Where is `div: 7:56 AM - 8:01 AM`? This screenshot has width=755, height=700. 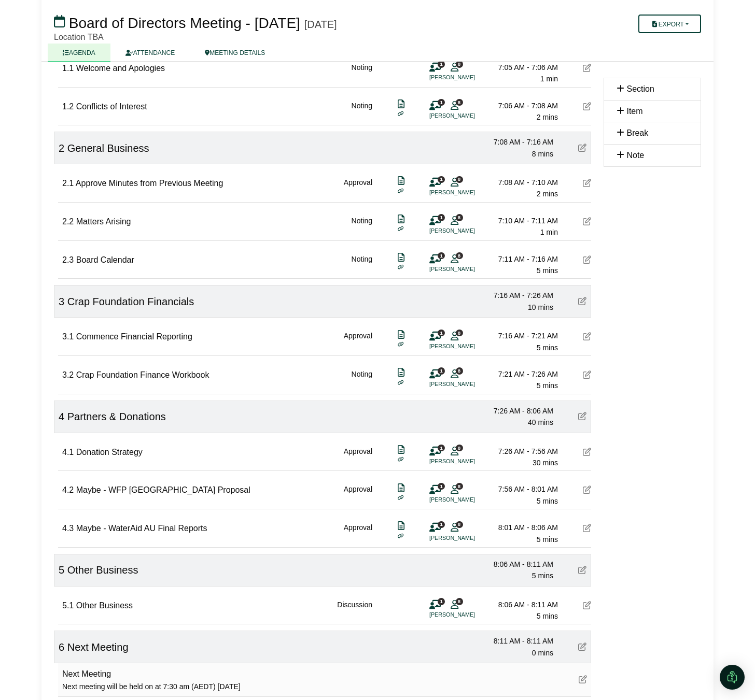
div: 7:56 AM - 8:01 AM is located at coordinates (522, 489).